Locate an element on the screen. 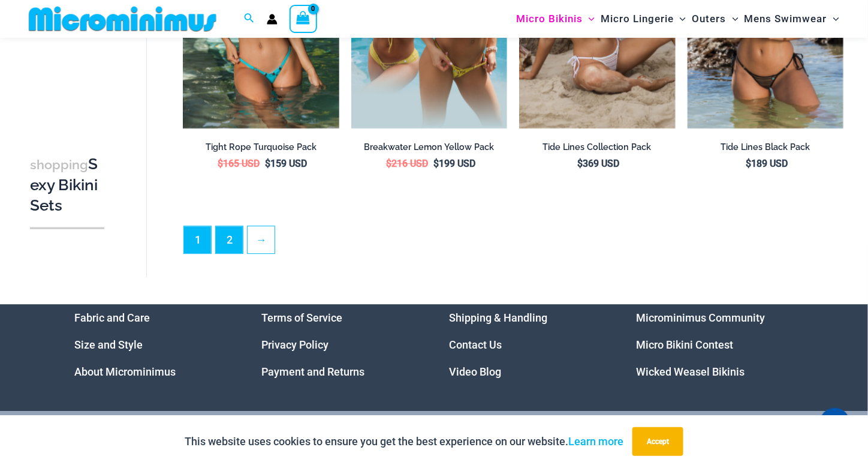  span: Micro Lingerie is located at coordinates (637, 18).